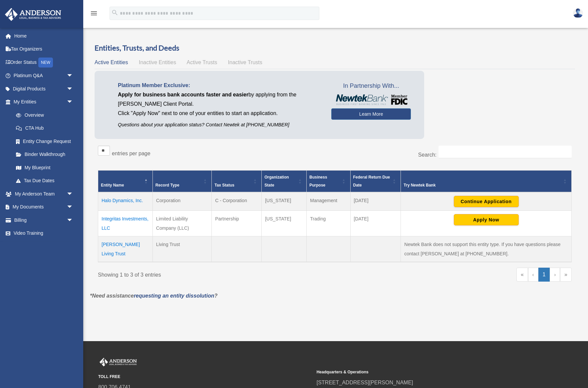  Describe the element at coordinates (168, 186) in the screenshot. I see `span: Record Type` at that location.